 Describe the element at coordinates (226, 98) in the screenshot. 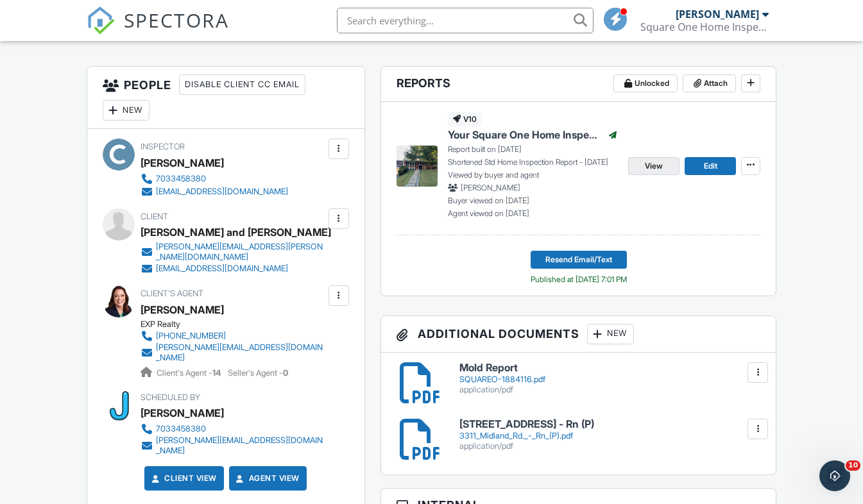

I see `h3: People` at that location.